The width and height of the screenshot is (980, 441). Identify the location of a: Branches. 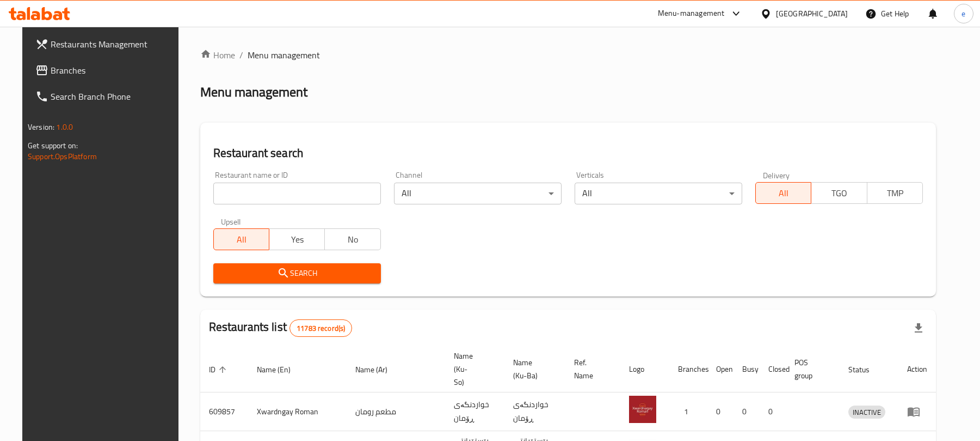
(106, 71).